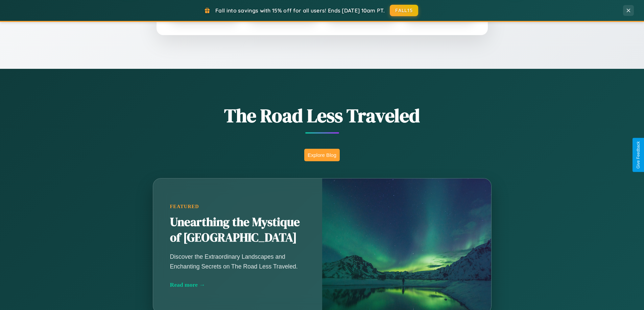  I want to click on div: Give Feedback, so click(638, 155).